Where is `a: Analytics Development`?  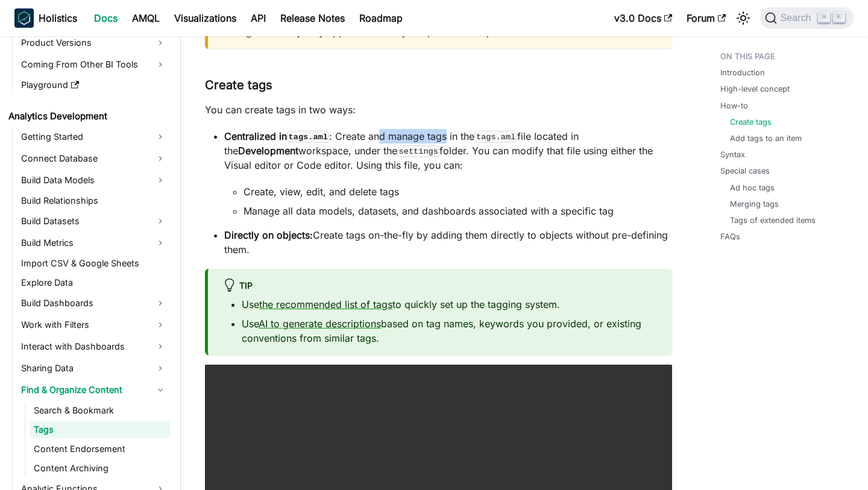
a: Analytics Development is located at coordinates (88, 117).